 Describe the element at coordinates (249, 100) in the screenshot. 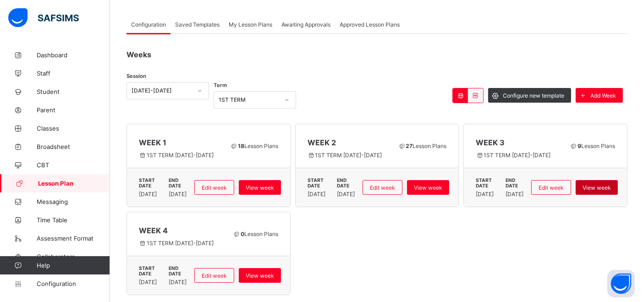

I see `div: 1ST TERM` at that location.